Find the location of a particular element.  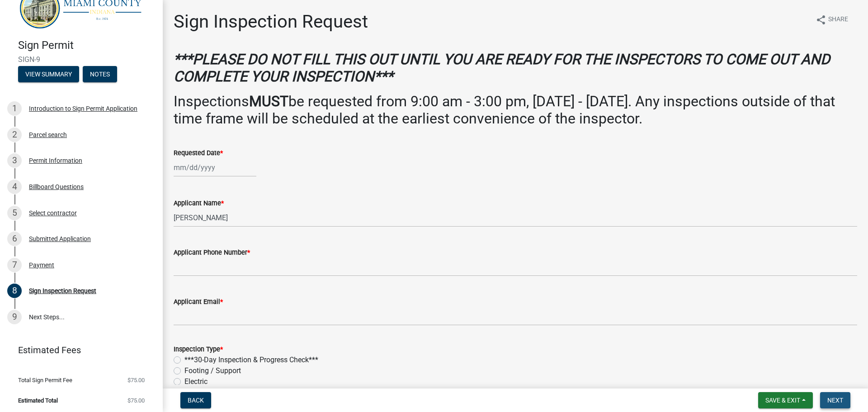

label: Footing / Support is located at coordinates (212, 371).